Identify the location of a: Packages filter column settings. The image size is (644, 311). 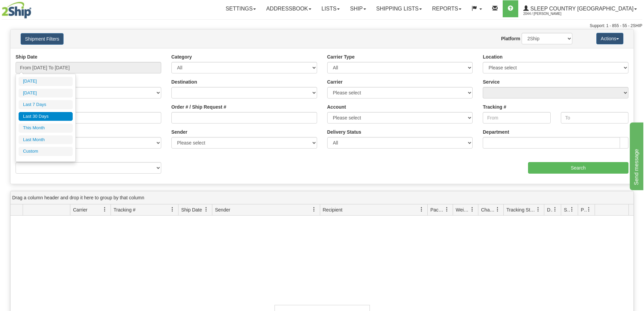
(447, 210).